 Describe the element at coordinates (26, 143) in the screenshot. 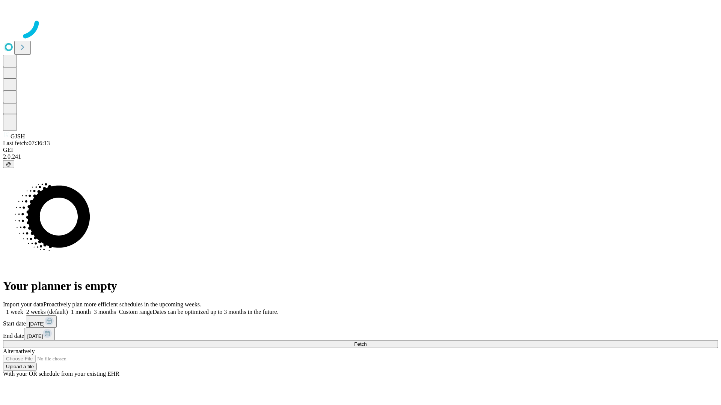

I see `span: Last fetch: 07:36:13` at that location.